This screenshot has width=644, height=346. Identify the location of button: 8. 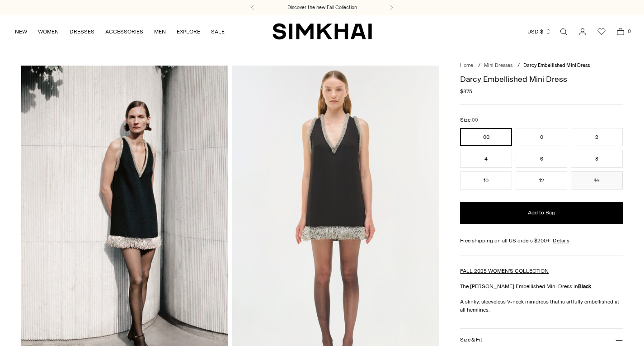
(596, 159).